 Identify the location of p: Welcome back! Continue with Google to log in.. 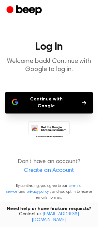
(49, 66).